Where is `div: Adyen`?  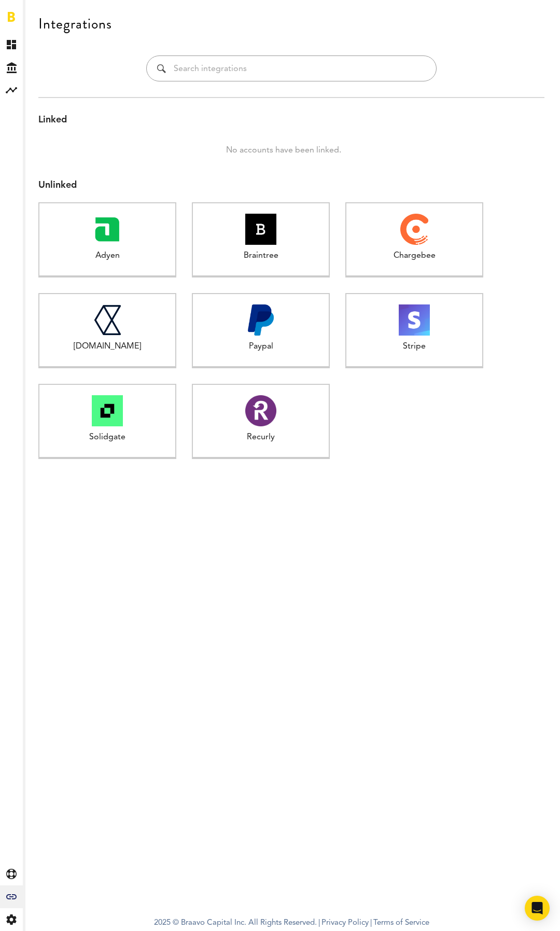 div: Adyen is located at coordinates (107, 256).